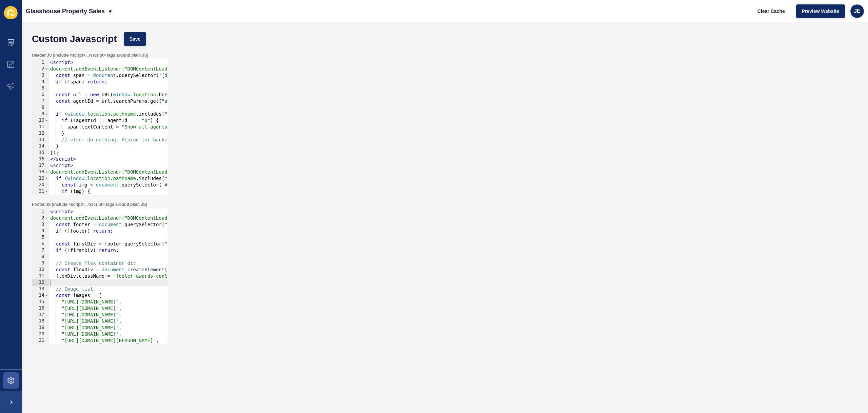 The width and height of the screenshot is (868, 413). Describe the element at coordinates (771, 11) in the screenshot. I see `button: Clear Cache` at that location.